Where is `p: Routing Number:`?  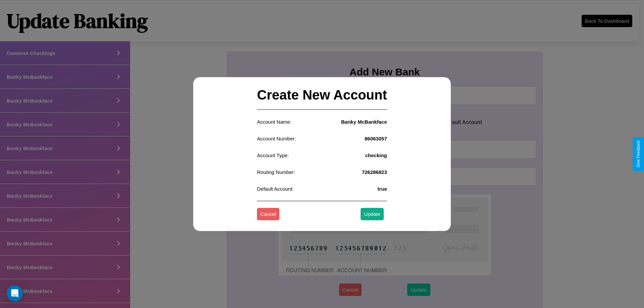
p: Routing Number: is located at coordinates (276, 172).